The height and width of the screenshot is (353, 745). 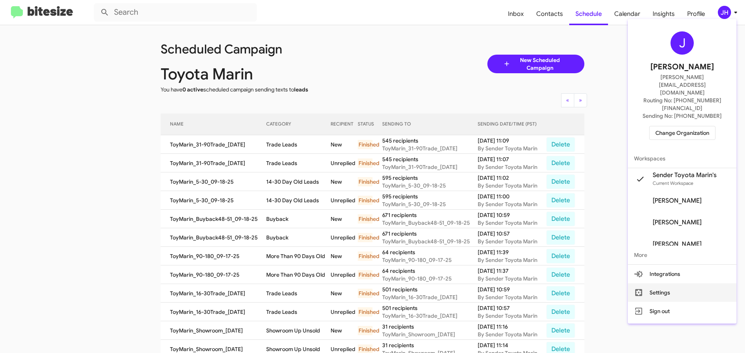 What do you see at coordinates (682, 311) in the screenshot?
I see `button: Sign out` at bounding box center [682, 311].